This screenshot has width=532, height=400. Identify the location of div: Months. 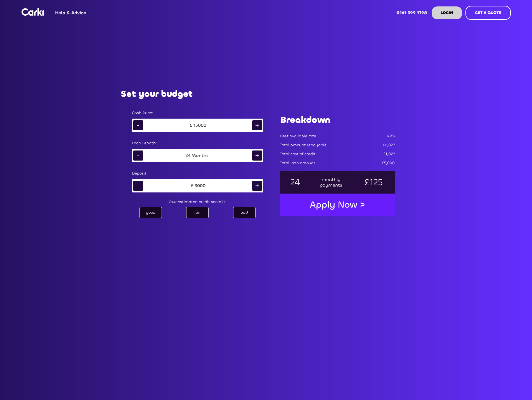
(200, 156).